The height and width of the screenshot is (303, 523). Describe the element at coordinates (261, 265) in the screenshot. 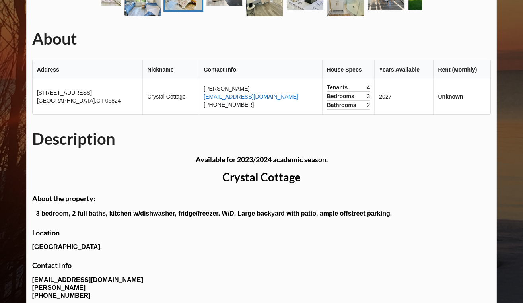

I see `h3: Contact Info` at that location.